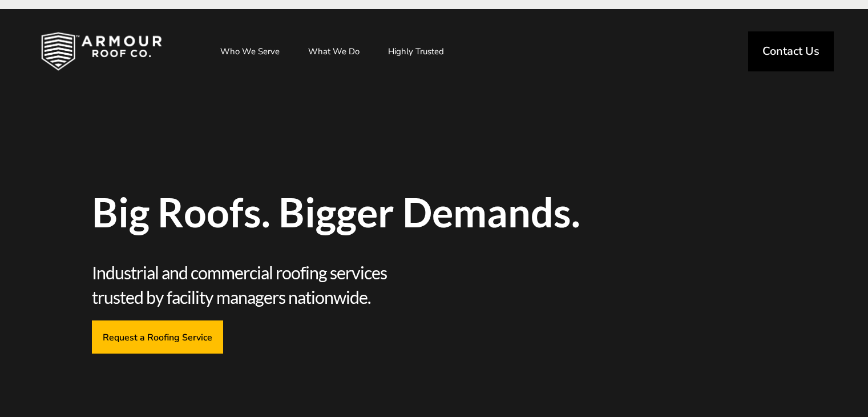  Describe the element at coordinates (416, 52) in the screenshot. I see `a: Highly Trusted` at that location.